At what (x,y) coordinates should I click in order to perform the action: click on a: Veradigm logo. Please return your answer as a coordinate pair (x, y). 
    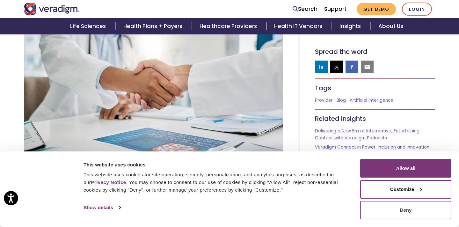
    Looking at the image, I should click on (52, 9).